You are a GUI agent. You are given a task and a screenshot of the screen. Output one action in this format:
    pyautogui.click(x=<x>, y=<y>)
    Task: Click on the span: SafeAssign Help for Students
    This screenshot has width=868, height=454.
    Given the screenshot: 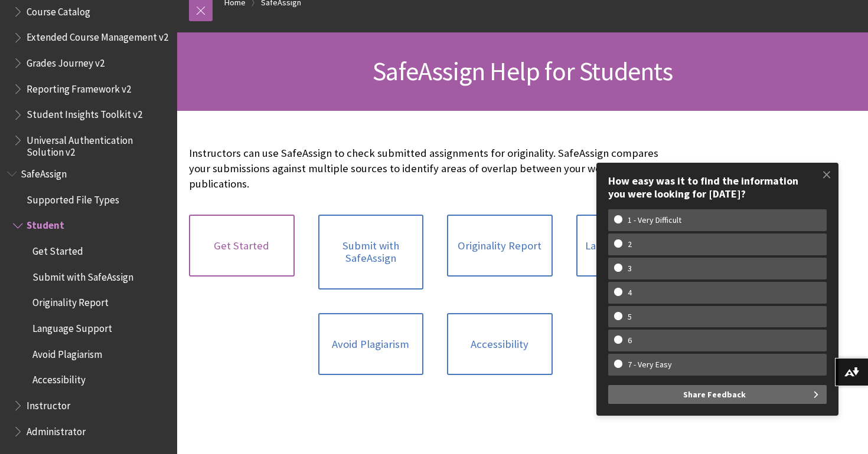 What is the action you would take?
    pyautogui.click(x=522, y=71)
    